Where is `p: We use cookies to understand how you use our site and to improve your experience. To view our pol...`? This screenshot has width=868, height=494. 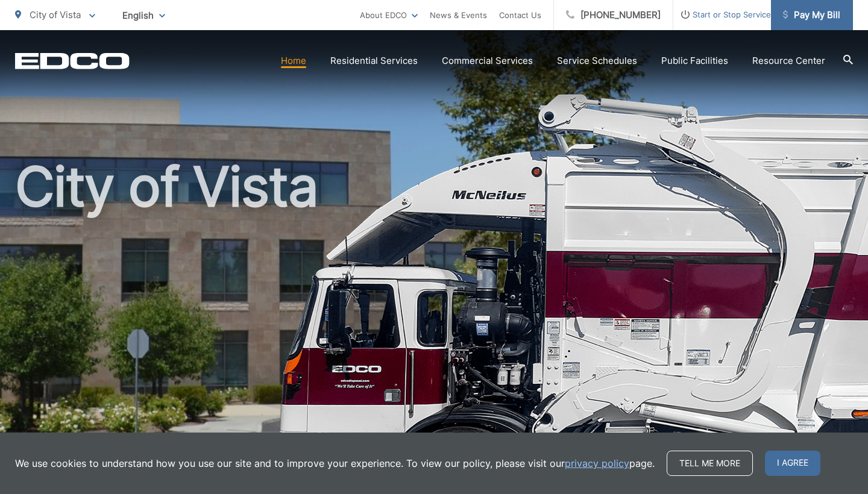
p: We use cookies to understand how you use our site and to improve your experience. To view our pol... is located at coordinates (334, 463).